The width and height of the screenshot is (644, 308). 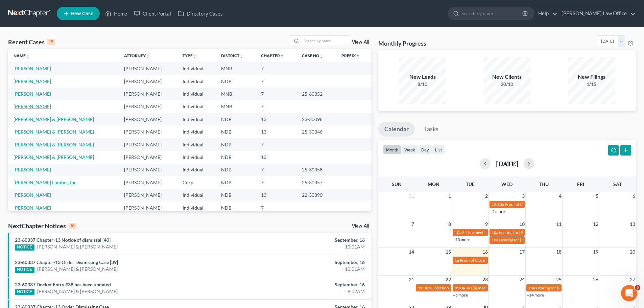 I want to click on span: 20, so click(x=633, y=252).